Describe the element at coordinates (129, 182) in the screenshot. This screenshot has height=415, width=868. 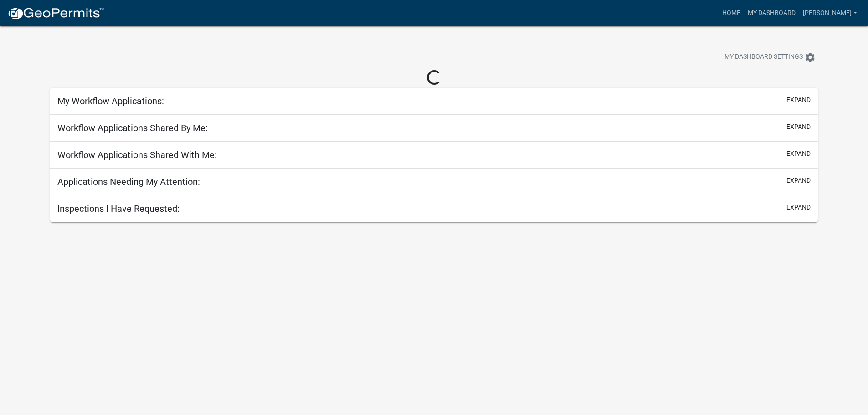
I see `h5: Applications Needing My Attention:` at that location.